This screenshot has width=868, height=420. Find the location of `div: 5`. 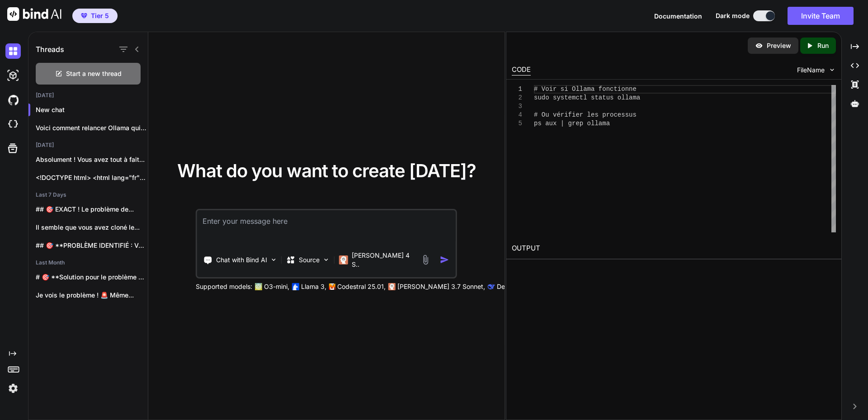

div: 5 is located at coordinates (517, 123).